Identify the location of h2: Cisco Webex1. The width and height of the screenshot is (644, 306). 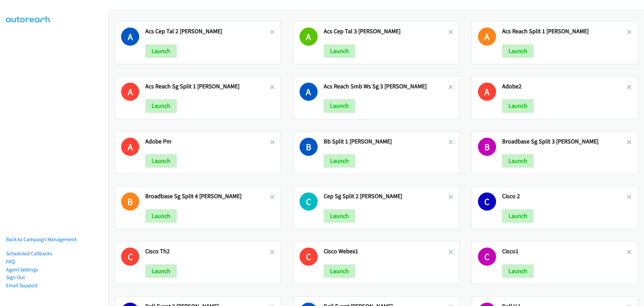
(386, 251).